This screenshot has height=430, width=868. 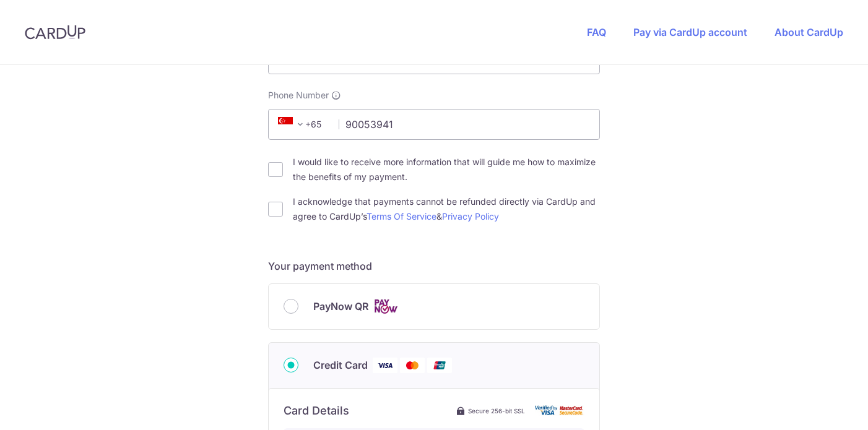 I want to click on h5: Your payment method, so click(x=434, y=266).